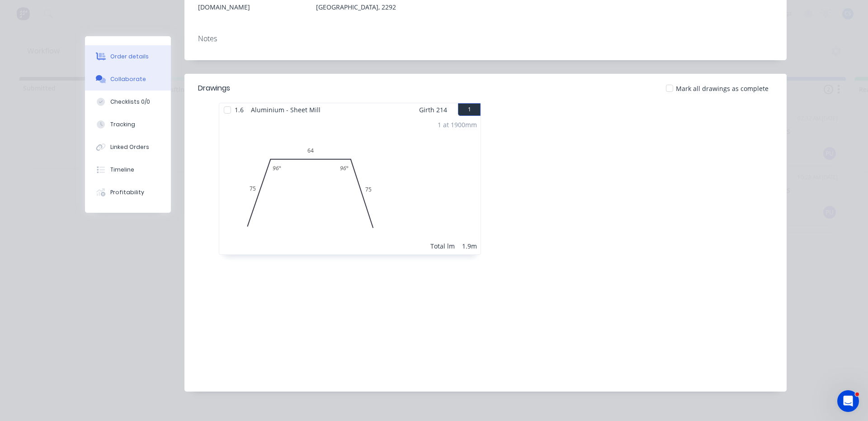  What do you see at coordinates (469, 110) in the screenshot?
I see `button: 1` at bounding box center [469, 110].